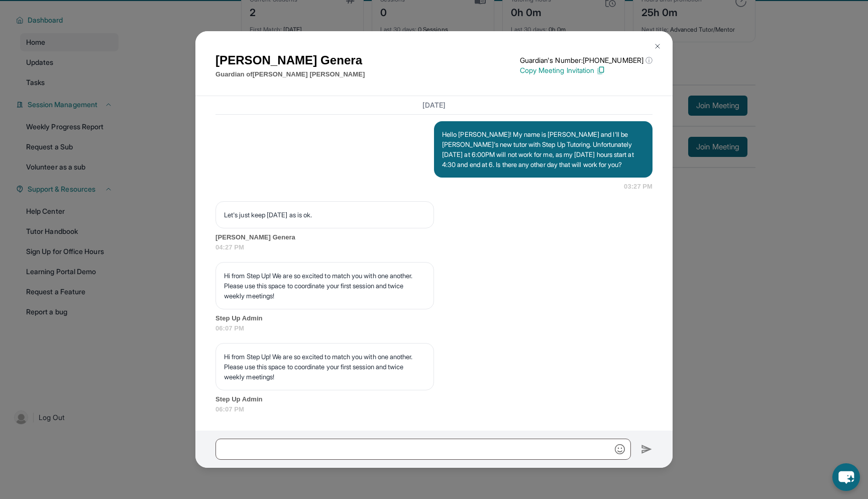 The image size is (868, 499). I want to click on img: Send icon, so click(647, 449).